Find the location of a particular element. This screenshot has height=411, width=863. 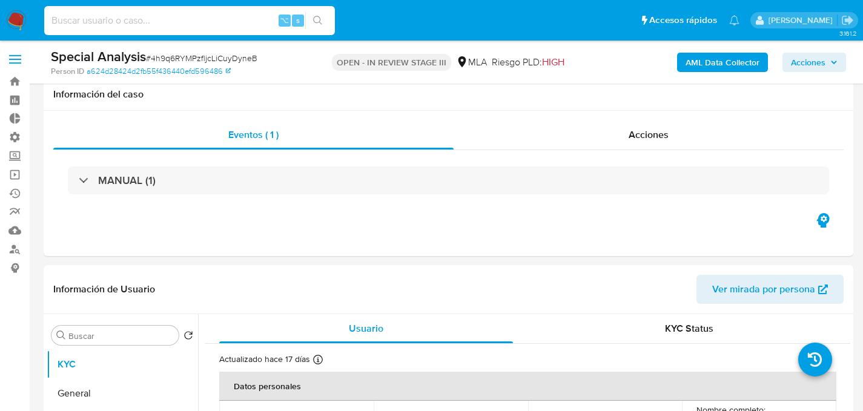

div: MANUAL (1) is located at coordinates (448, 181).